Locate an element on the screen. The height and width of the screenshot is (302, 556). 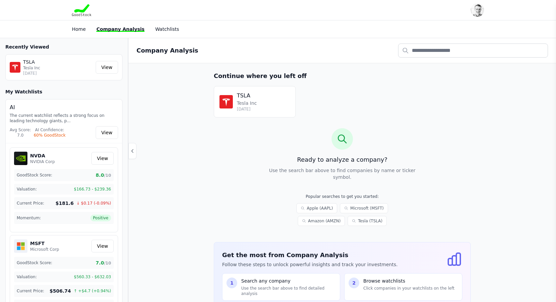
img: Goodstock Logo is located at coordinates (82, 10).